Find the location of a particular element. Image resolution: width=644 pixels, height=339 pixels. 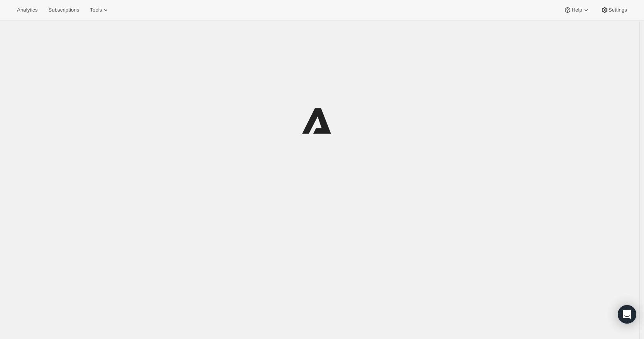

div: Open Intercom Messenger is located at coordinates (627, 314).